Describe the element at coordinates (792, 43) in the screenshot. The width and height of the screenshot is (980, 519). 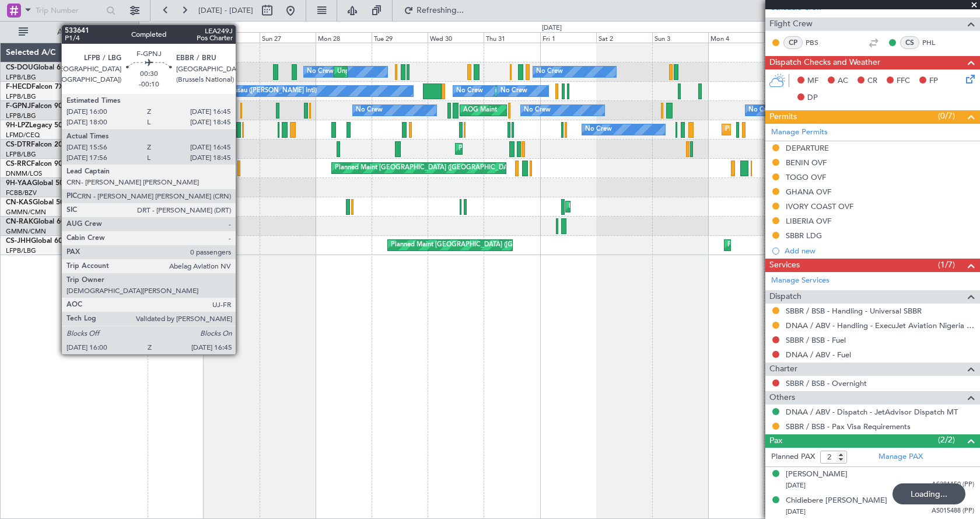
I see `div: CP` at that location.